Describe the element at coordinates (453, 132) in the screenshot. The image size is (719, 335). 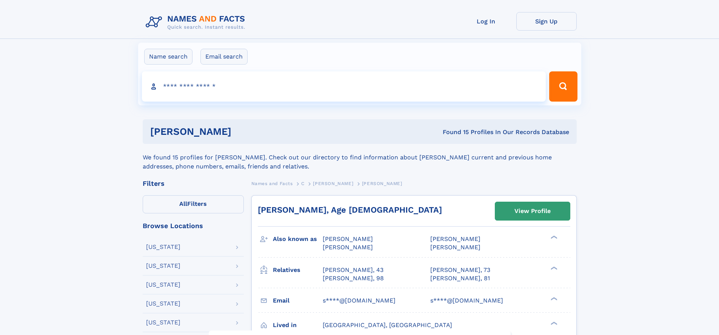
I see `div: Found 15 Profiles In Our Records Database` at that location.